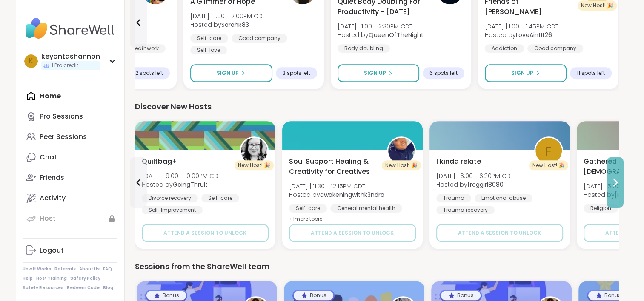  What do you see at coordinates (48, 157) in the screenshot?
I see `div: Chat` at bounding box center [48, 157].